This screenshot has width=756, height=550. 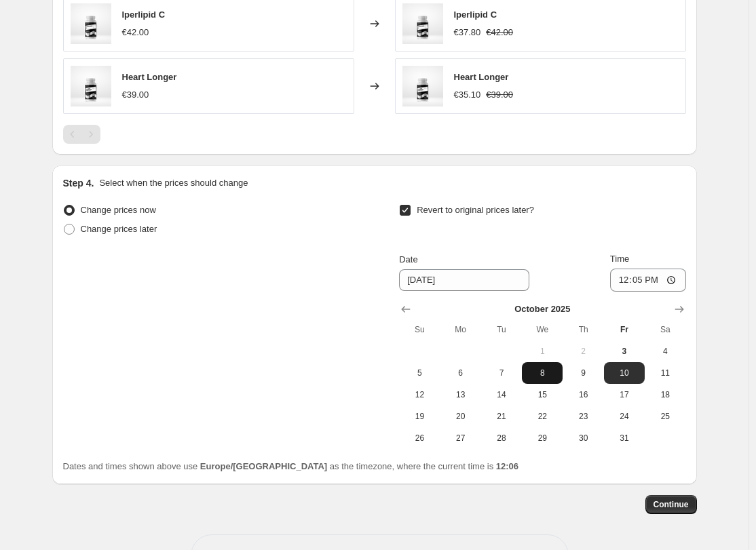 I want to click on span: 10, so click(x=624, y=373).